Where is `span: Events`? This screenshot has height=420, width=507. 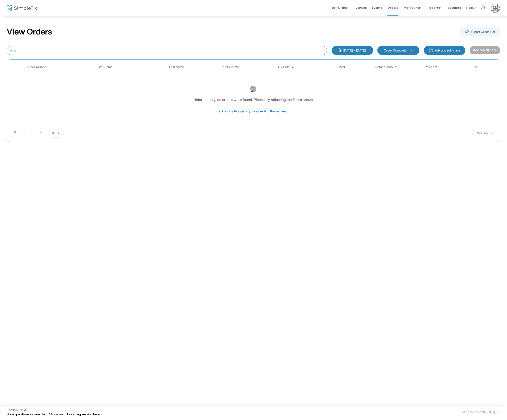 span: Events is located at coordinates (377, 8).